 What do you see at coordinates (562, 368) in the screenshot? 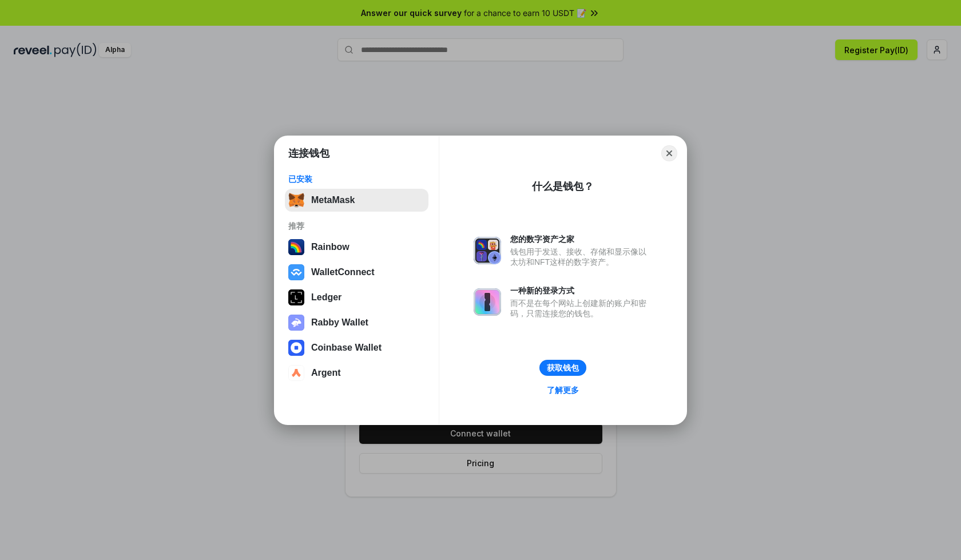
I see `div: 获取钱包` at bounding box center [562, 368].